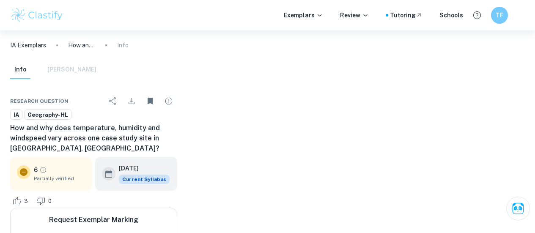  I want to click on div: Report issue, so click(169, 101).